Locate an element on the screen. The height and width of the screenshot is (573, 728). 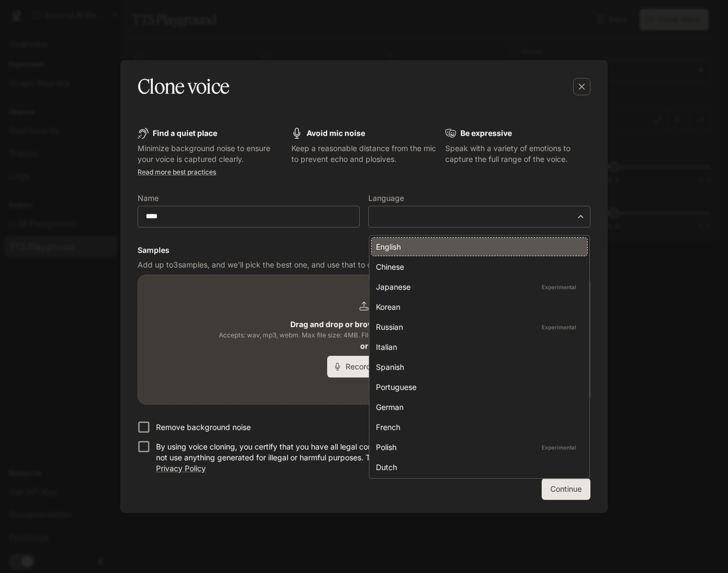
div: Korean is located at coordinates (477, 307).